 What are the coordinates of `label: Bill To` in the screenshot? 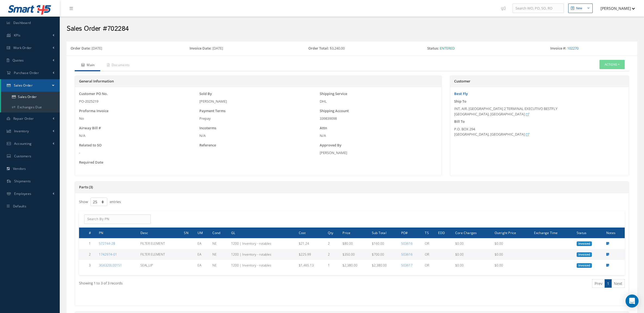 It's located at (459, 122).